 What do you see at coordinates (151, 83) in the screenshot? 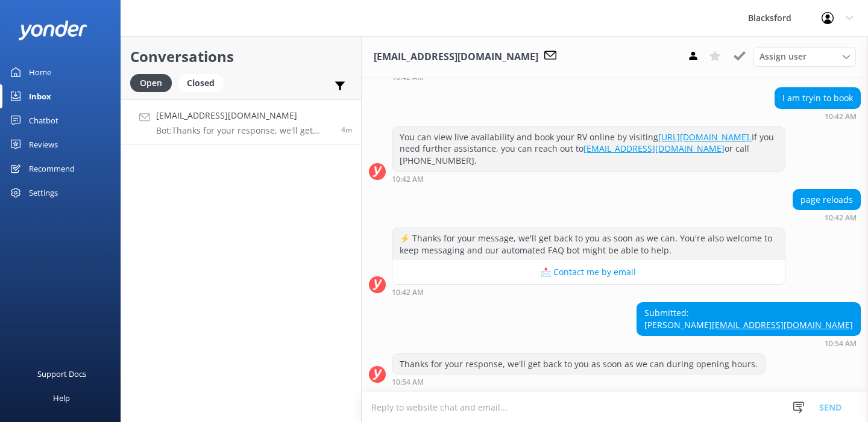
I see `div: Open` at bounding box center [151, 83].